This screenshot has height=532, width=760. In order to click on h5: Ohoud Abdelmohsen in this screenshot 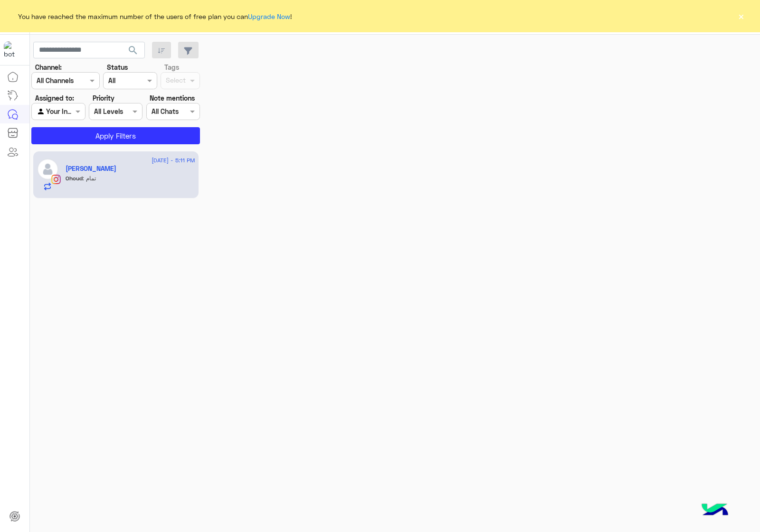, I will do `click(91, 169)`.